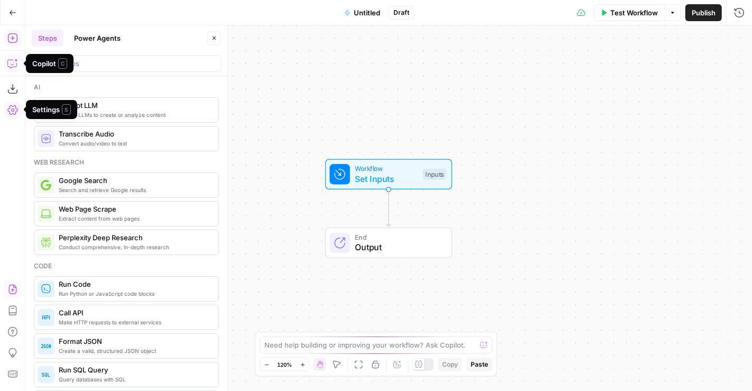 This screenshot has height=391, width=752. I want to click on button: Publish, so click(703, 13).